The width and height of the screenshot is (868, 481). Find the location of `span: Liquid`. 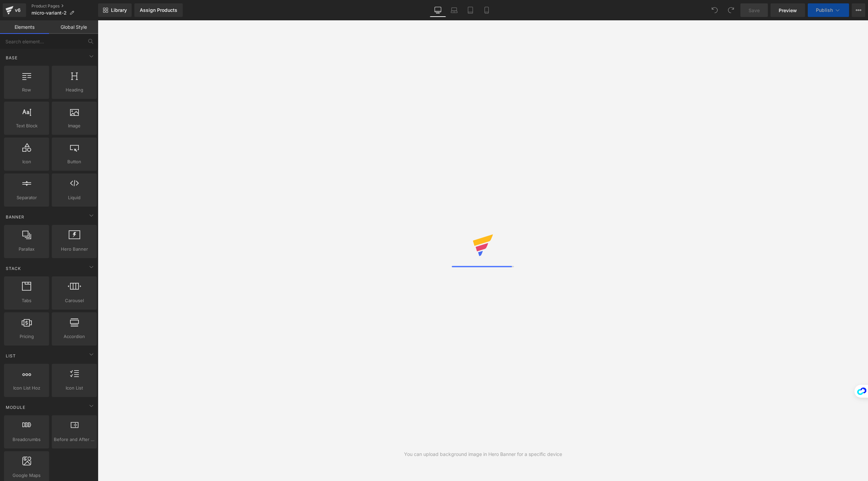

span: Liquid is located at coordinates (74, 197).